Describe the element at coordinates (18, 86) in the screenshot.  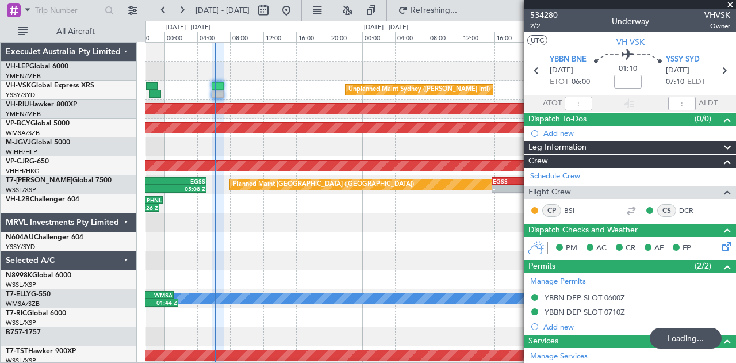
I see `span: VH-VSK` at that location.